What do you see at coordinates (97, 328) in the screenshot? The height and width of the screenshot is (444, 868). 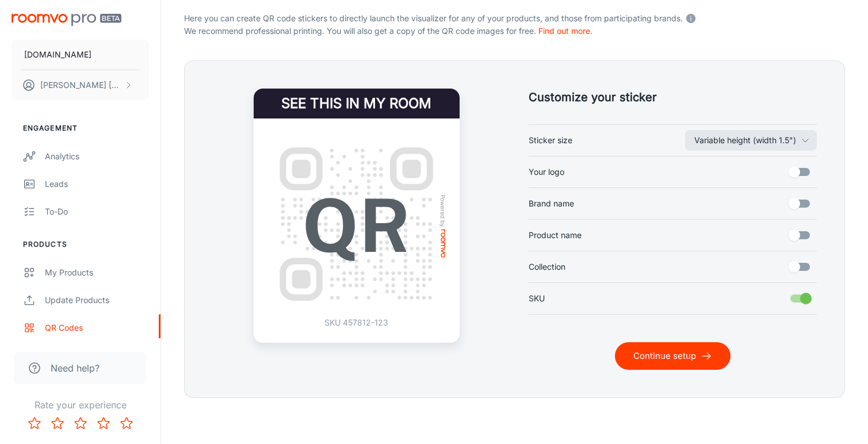 I see `div: QR Codes` at bounding box center [97, 328].